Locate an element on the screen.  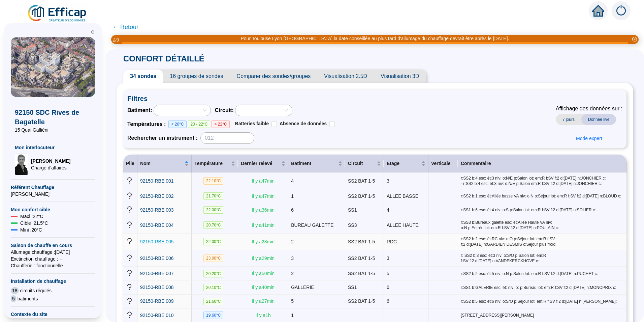
span: 20.20 °C is located at coordinates (214, 274).